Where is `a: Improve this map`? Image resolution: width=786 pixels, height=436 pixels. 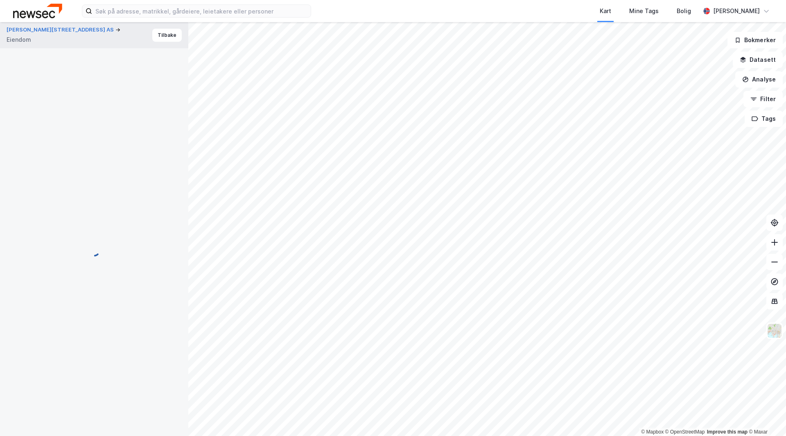 a: Improve this map is located at coordinates (727, 432).